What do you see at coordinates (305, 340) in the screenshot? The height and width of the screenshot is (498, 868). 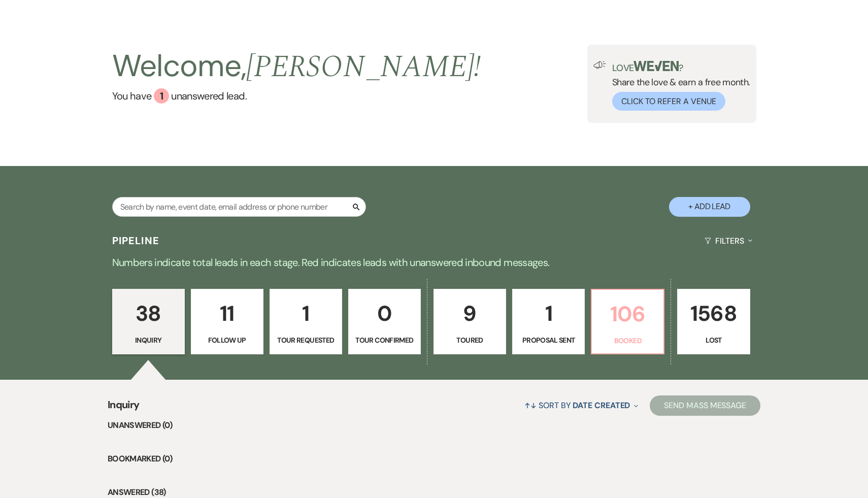 I see `p: Tour Requested` at bounding box center [305, 340].